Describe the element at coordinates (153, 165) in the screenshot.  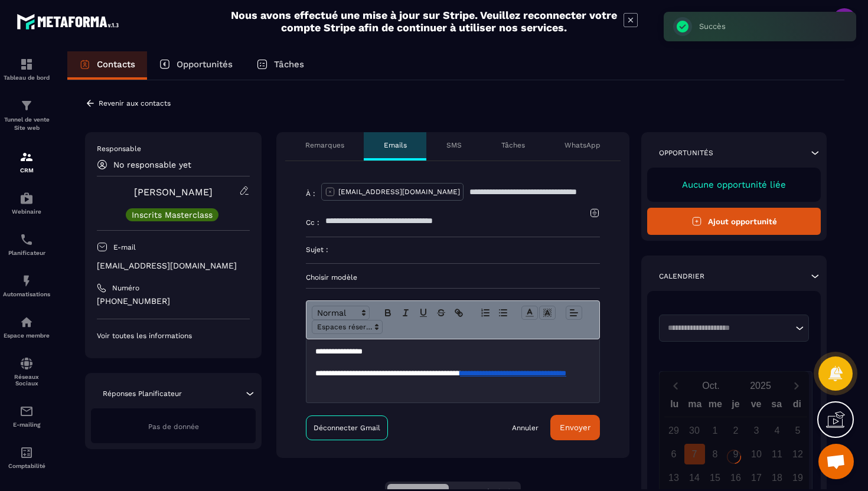
I see `p: No responsable yet` at that location.